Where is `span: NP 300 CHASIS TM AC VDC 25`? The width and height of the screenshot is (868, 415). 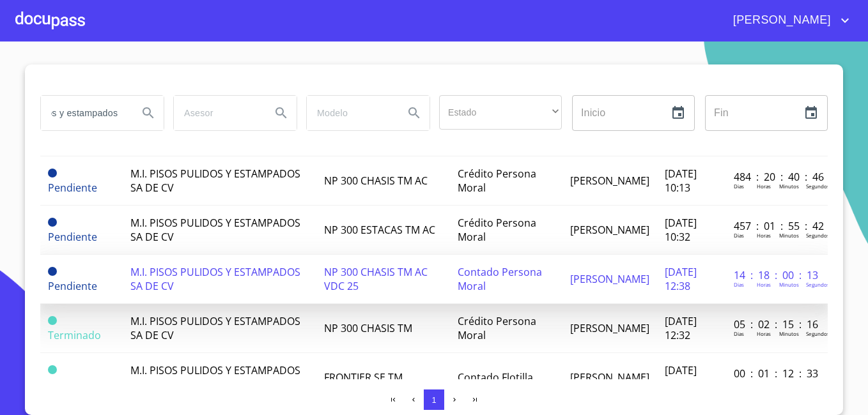 span: NP 300 CHASIS TM AC VDC 25 is located at coordinates (376, 279).